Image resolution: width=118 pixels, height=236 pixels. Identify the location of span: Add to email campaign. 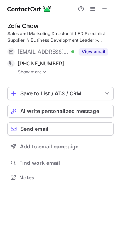
(49, 147).